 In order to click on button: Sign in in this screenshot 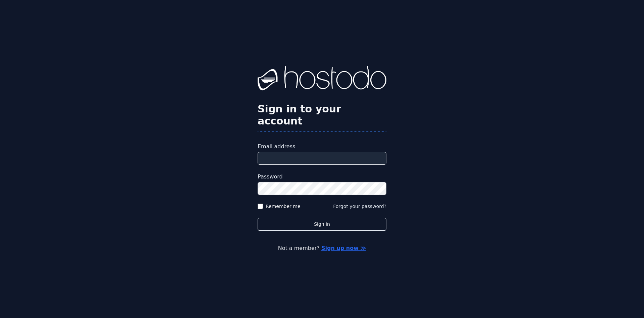, I will do `click(322, 224)`.